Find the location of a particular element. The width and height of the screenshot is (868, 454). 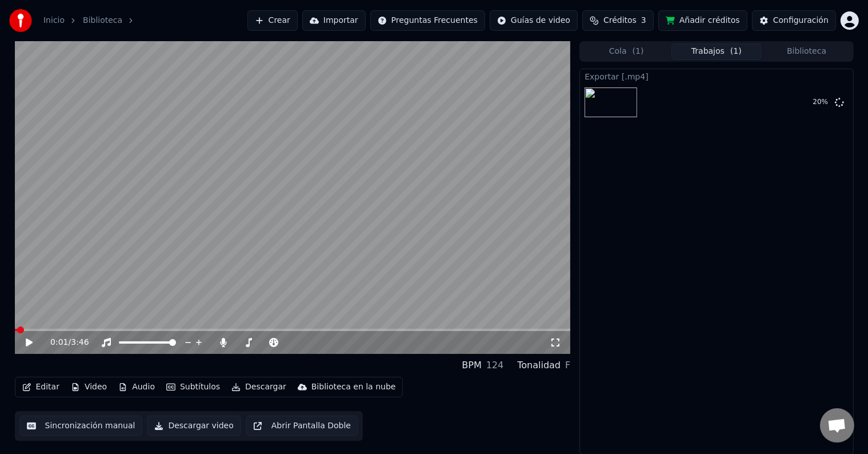

div: F is located at coordinates (568, 365).